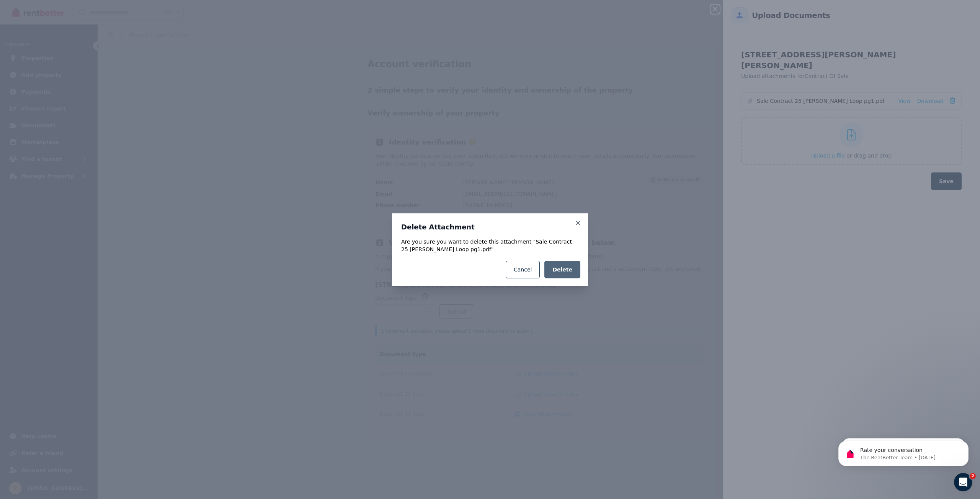 Image resolution: width=980 pixels, height=499 pixels. Describe the element at coordinates (490, 227) in the screenshot. I see `h3: Delete Attachment` at that location.